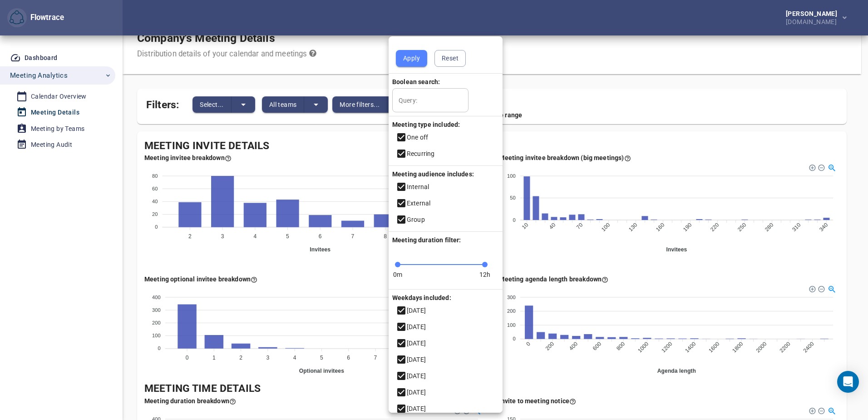 The image size is (868, 420). I want to click on button: Reset, so click(450, 58).